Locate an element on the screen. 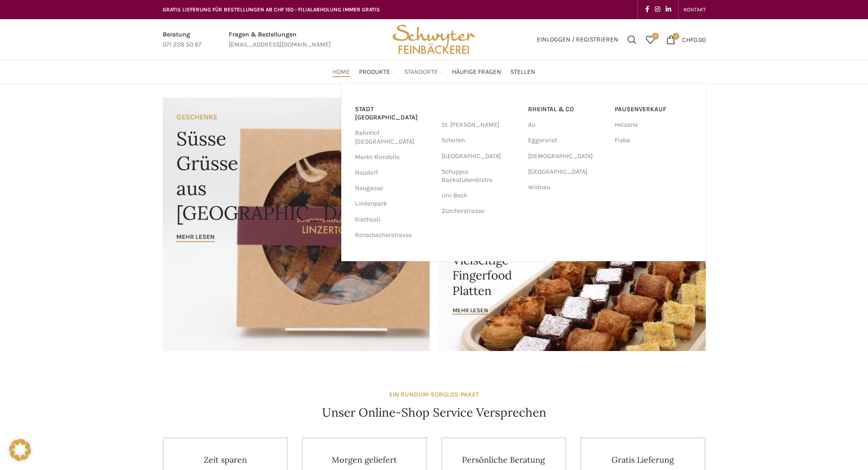  a: Helsana is located at coordinates (653, 125).